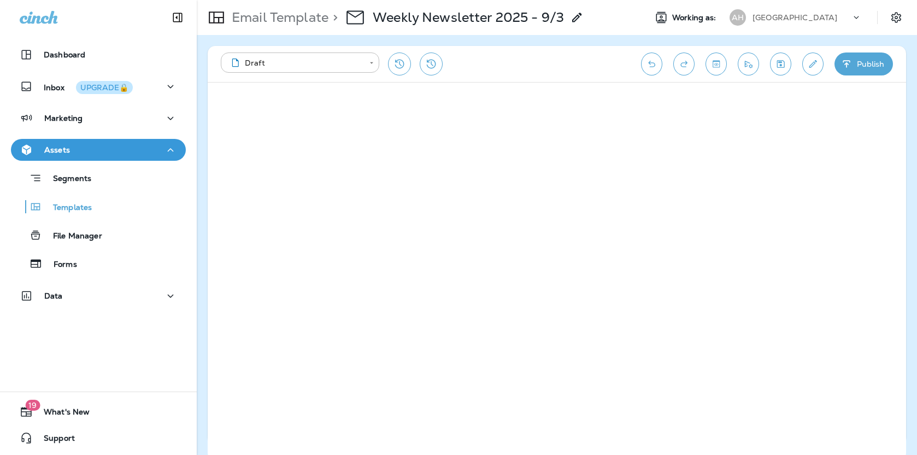 Image resolution: width=917 pixels, height=455 pixels. I want to click on button: 19What's New, so click(98, 412).